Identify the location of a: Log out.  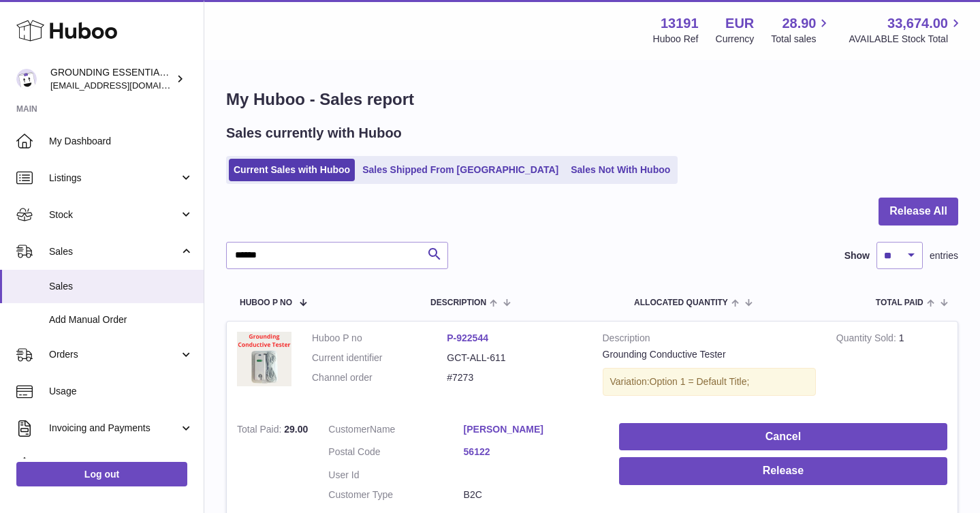
(102, 474).